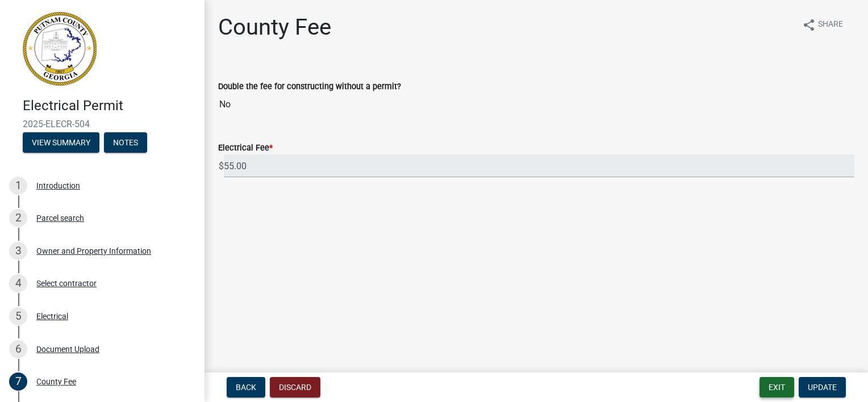 This screenshot has height=402, width=868. I want to click on div: Electrical, so click(52, 317).